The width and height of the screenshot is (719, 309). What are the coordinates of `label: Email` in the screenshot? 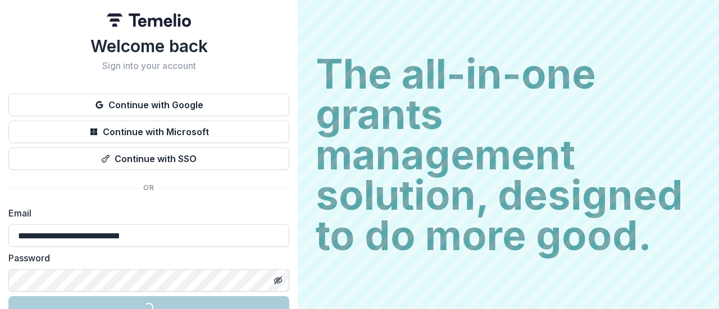 It's located at (145, 213).